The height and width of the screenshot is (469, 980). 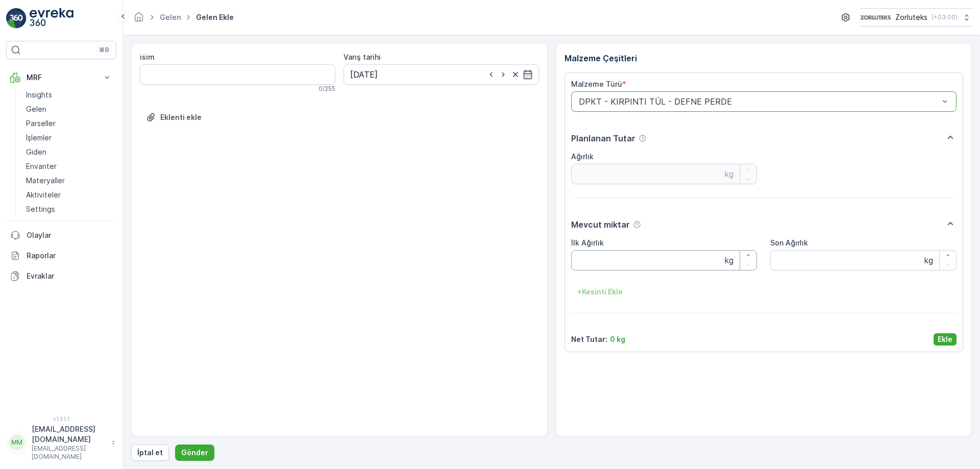 I want to click on a: Insights, so click(x=69, y=95).